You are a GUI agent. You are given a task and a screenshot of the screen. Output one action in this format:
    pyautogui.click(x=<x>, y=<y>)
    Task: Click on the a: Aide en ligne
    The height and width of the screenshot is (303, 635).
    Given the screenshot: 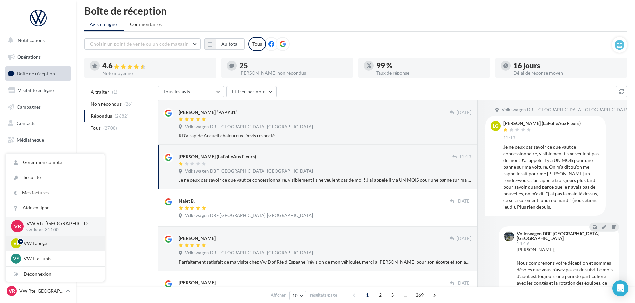 What is the action you would take?
    pyautogui.click(x=55, y=208)
    